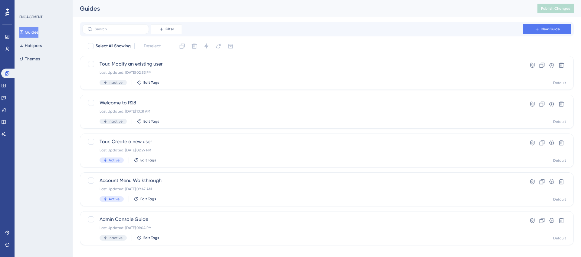 The width and height of the screenshot is (581, 257). Describe the element at coordinates (119, 29) in the screenshot. I see `input: Search` at that location.